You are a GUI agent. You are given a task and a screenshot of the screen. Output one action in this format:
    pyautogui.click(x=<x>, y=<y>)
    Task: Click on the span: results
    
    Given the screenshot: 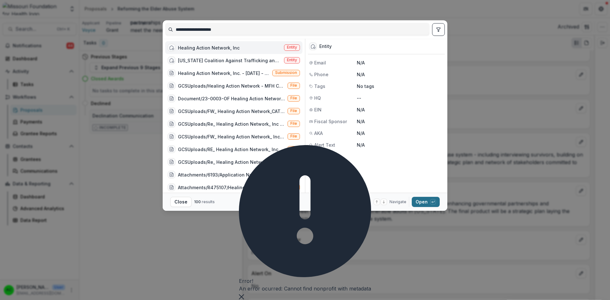 What is the action you would take?
    pyautogui.click(x=208, y=202)
    